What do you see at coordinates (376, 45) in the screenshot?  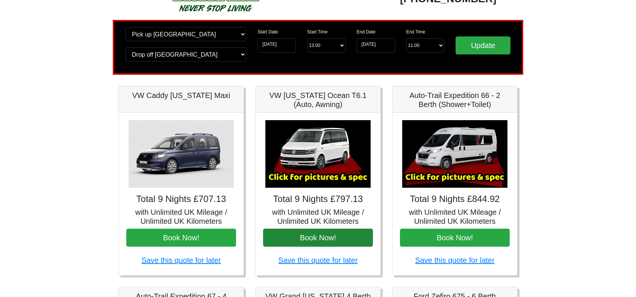 I see `input: Return Date` at bounding box center [376, 45].